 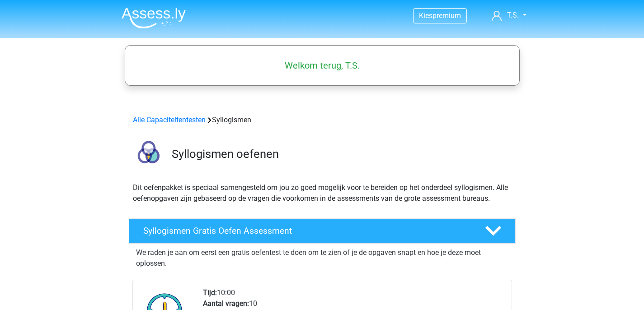 I want to click on b: Aantal vragen:, so click(x=226, y=303).